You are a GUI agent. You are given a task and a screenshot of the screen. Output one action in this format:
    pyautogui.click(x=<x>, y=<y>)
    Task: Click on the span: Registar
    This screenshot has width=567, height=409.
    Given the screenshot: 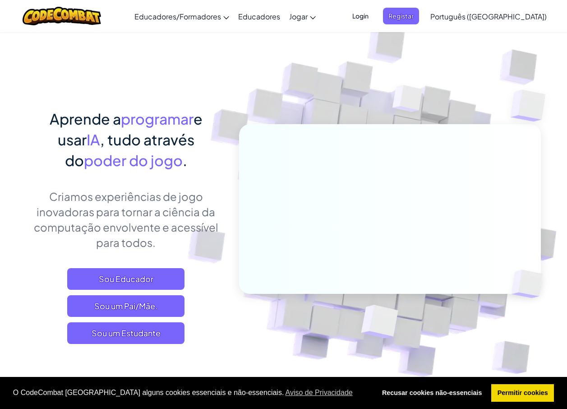 What is the action you would take?
    pyautogui.click(x=401, y=16)
    